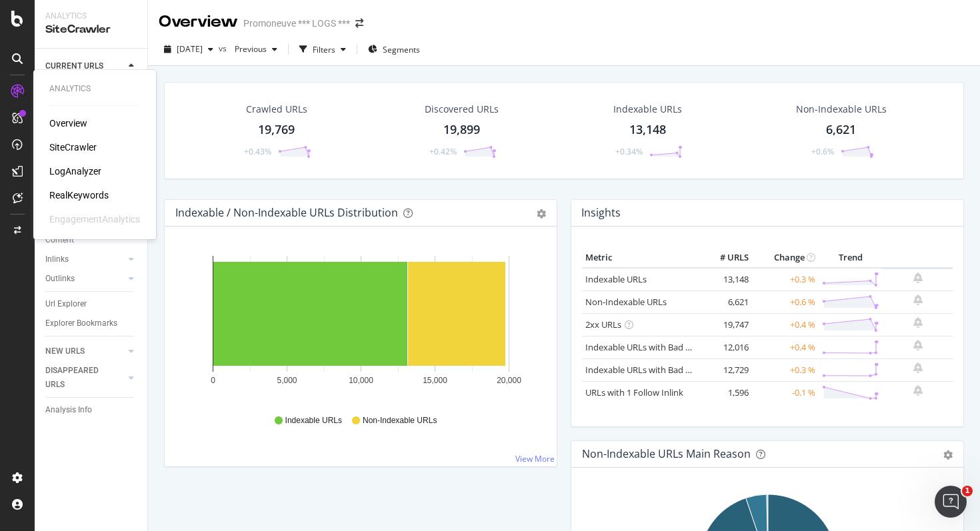 The image size is (980, 531). What do you see at coordinates (401, 49) in the screenshot?
I see `span: Segments` at bounding box center [401, 49].